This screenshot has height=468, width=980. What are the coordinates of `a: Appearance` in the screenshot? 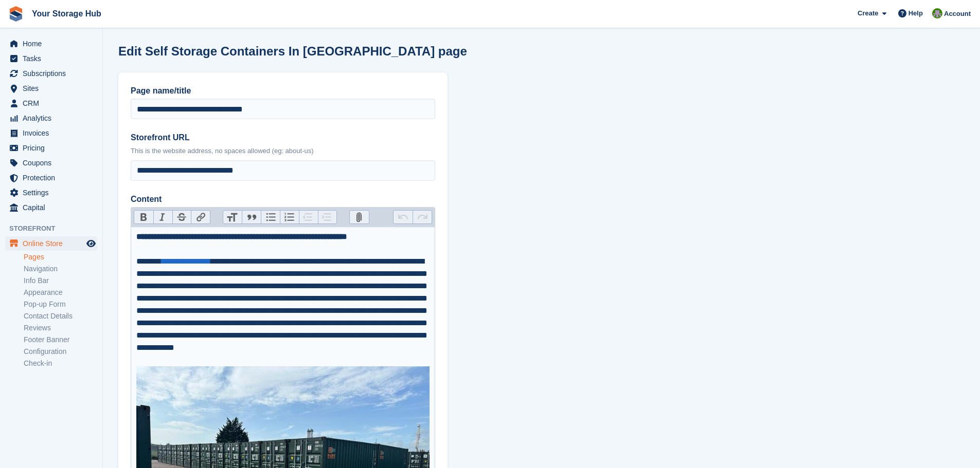 It's located at (60, 292).